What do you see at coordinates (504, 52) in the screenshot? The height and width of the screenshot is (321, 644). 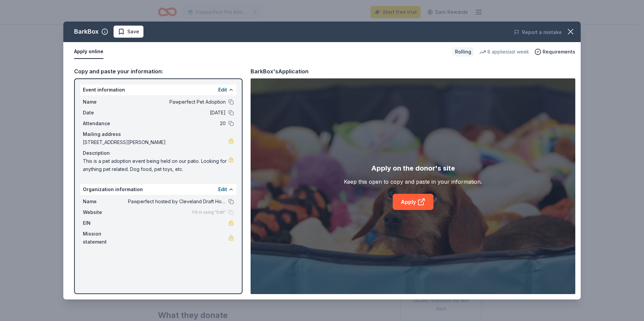 I see `div: 8 applies last week` at bounding box center [504, 52].